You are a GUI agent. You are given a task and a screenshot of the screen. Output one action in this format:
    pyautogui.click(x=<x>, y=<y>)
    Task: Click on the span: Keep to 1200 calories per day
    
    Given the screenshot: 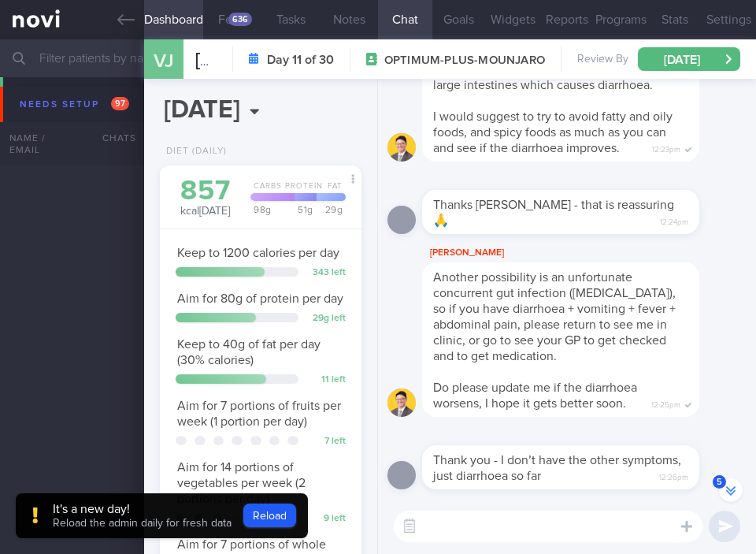 What is the action you would take?
    pyautogui.click(x=259, y=253)
    